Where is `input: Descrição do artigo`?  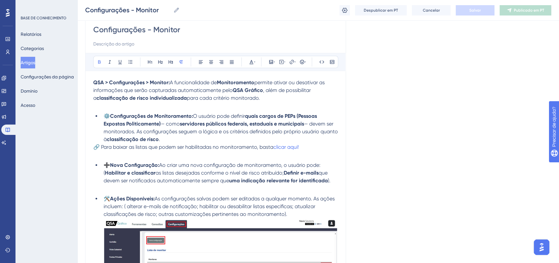 input: Descrição do artigo is located at coordinates (215, 44).